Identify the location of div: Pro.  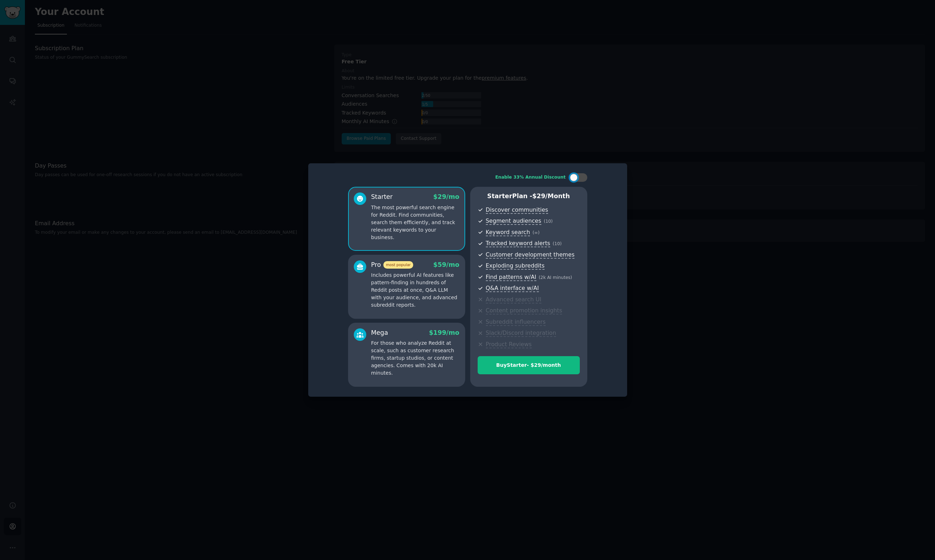
(392, 265).